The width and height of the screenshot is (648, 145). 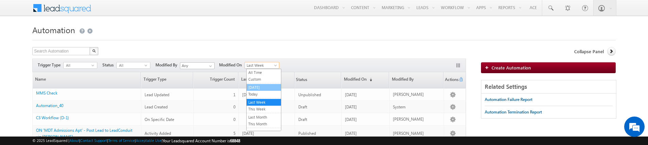 What do you see at coordinates (309, 95) in the screenshot?
I see `span: Unpublished` at bounding box center [309, 95].